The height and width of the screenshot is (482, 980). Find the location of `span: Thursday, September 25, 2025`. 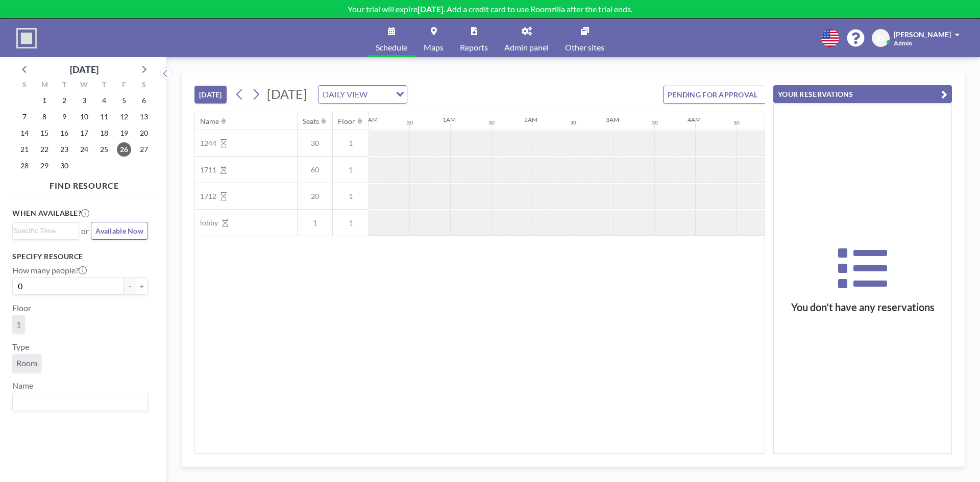

span: Thursday, September 25, 2025 is located at coordinates (104, 149).